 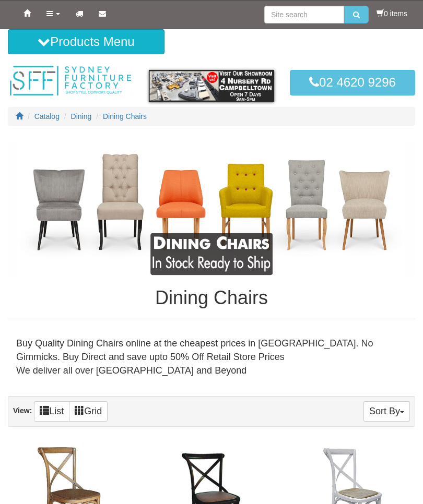 What do you see at coordinates (125, 116) in the screenshot?
I see `span: Dining Chairs` at bounding box center [125, 116].